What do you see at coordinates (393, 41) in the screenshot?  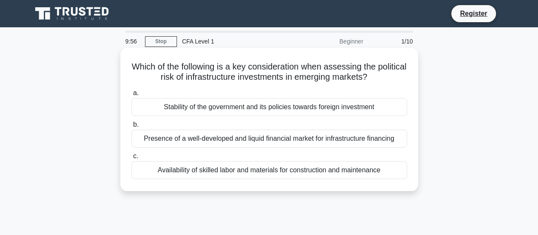 I see `div: 1/10` at bounding box center [393, 41].